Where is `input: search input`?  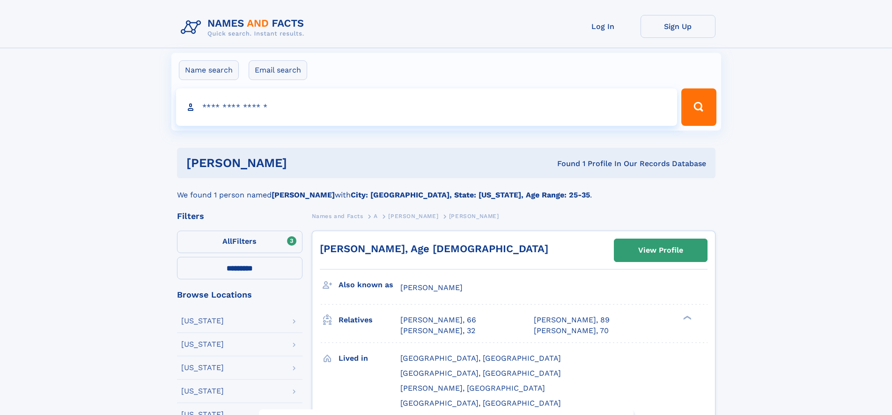 input: search input is located at coordinates (426, 107).